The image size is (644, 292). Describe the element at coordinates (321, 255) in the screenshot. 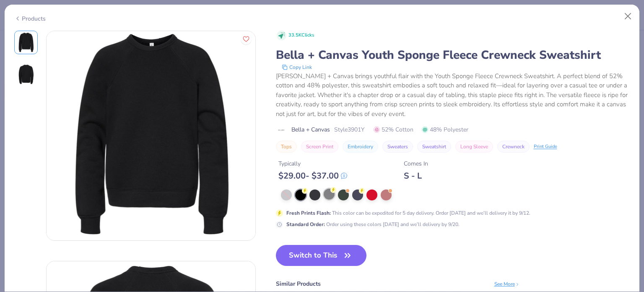

I see `button: Switch to This` at that location.